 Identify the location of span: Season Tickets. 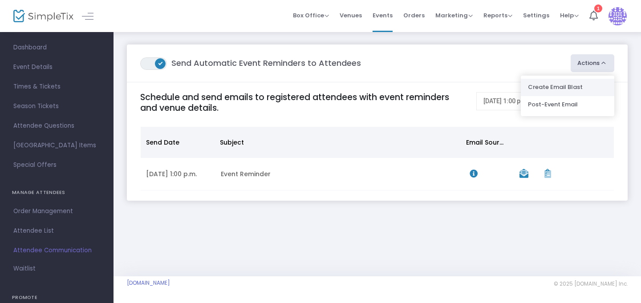
(57, 106).